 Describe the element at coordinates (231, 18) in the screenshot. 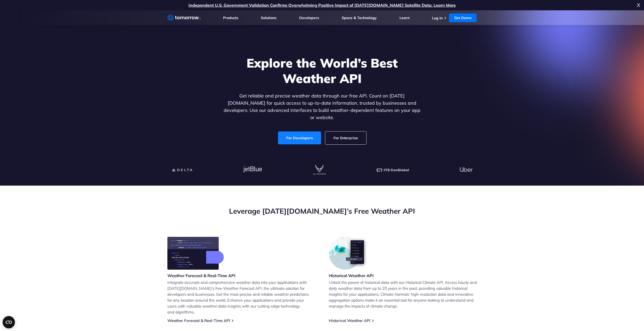

I see `a: Products` at that location.